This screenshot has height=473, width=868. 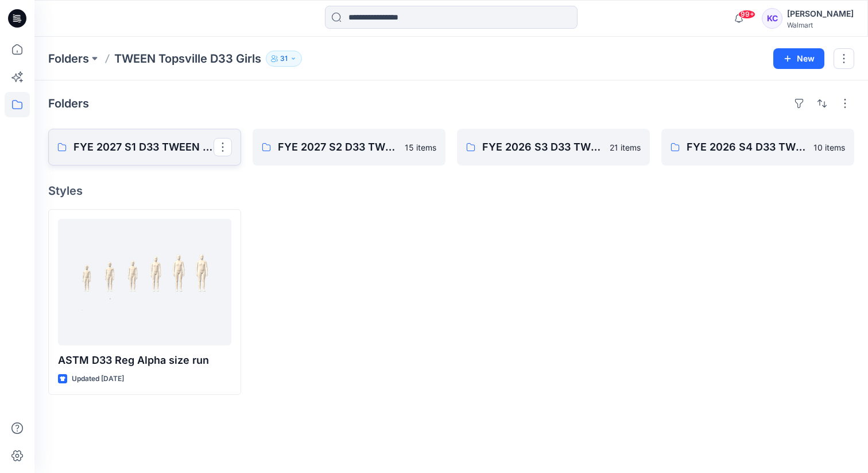 I want to click on a: FYE 2027 S2 D33 TWEEN GIRL TOPSVILLE15 items, so click(x=349, y=147).